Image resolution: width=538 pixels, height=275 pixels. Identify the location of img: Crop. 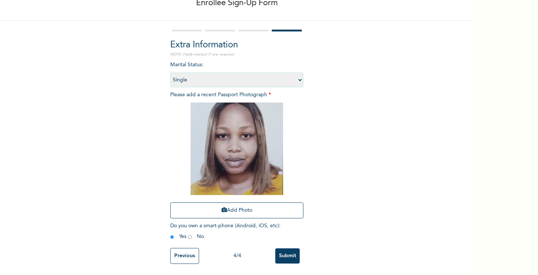
(237, 149).